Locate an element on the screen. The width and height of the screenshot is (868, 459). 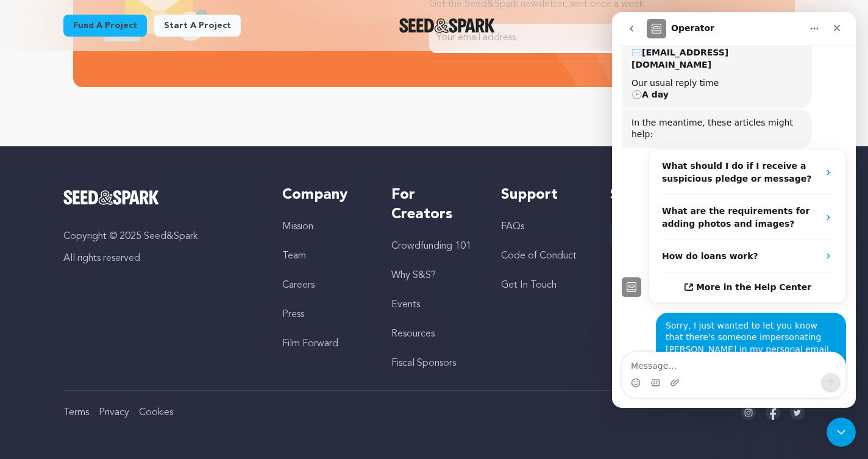
b: A day is located at coordinates (43, 82).